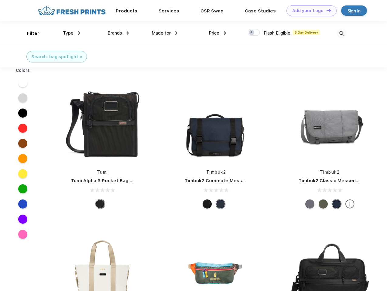 This screenshot has height=291, width=387. I want to click on div: Add your Logo, so click(308, 11).